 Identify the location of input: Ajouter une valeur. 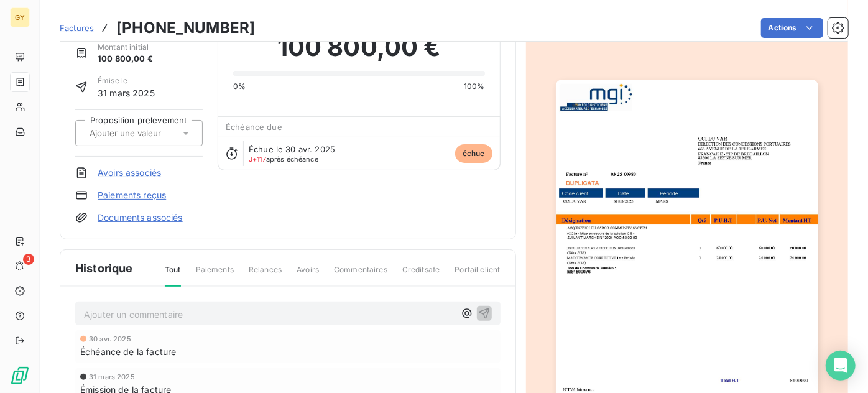
(151, 133).